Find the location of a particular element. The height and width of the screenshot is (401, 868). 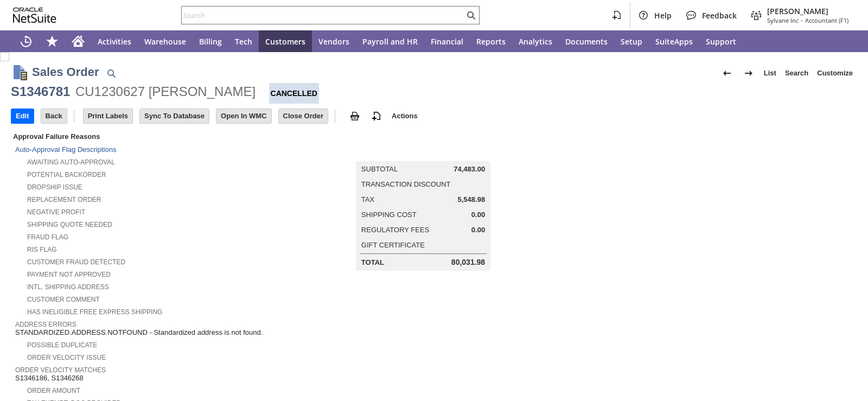

a: Order Amount is located at coordinates (54, 390).